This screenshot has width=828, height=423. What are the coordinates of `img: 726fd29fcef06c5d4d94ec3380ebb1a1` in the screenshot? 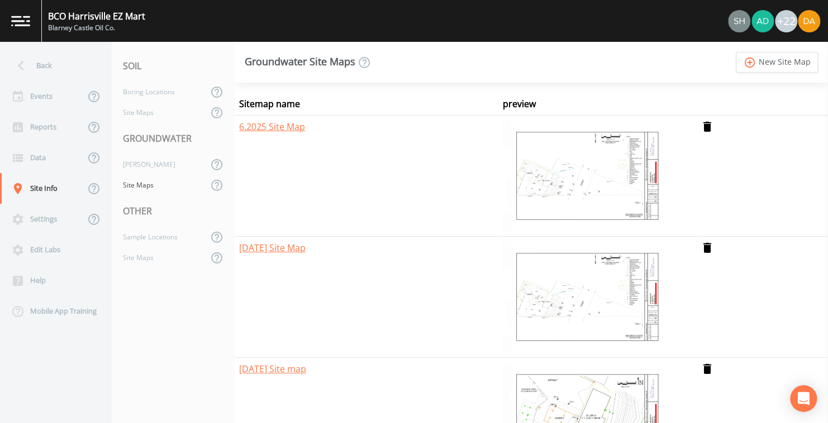 It's located at (739, 21).